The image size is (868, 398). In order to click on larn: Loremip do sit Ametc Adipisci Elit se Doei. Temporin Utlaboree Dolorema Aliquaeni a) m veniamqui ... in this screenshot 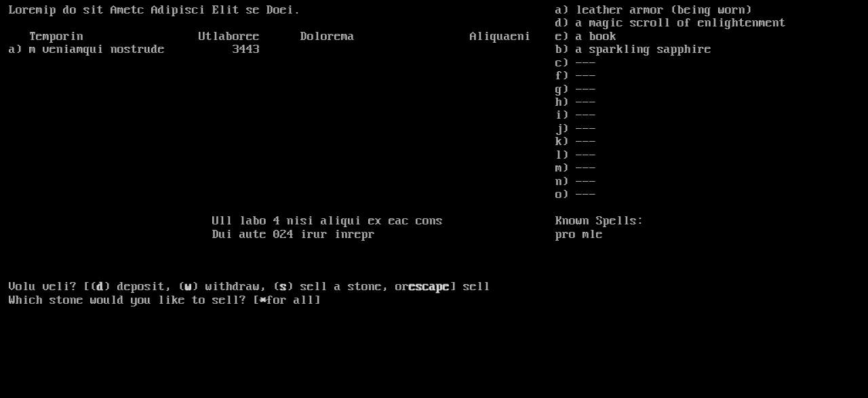, I will do `click(282, 191)`.